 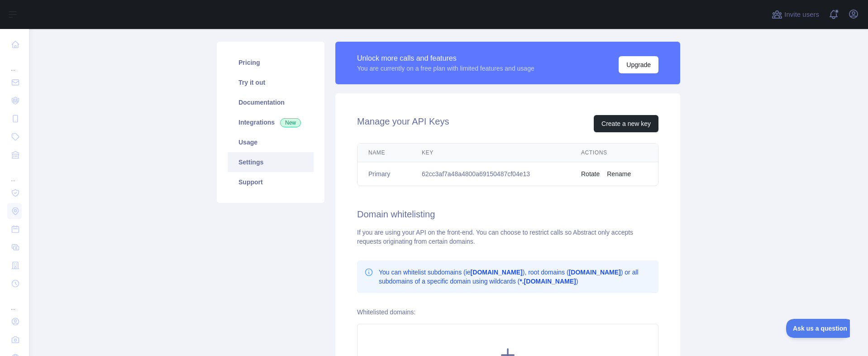 What do you see at coordinates (590, 173) in the screenshot?
I see `button: Rotate` at bounding box center [590, 173].